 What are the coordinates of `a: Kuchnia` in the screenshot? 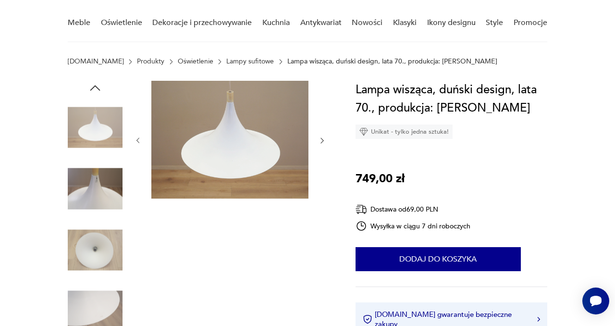 It's located at (276, 23).